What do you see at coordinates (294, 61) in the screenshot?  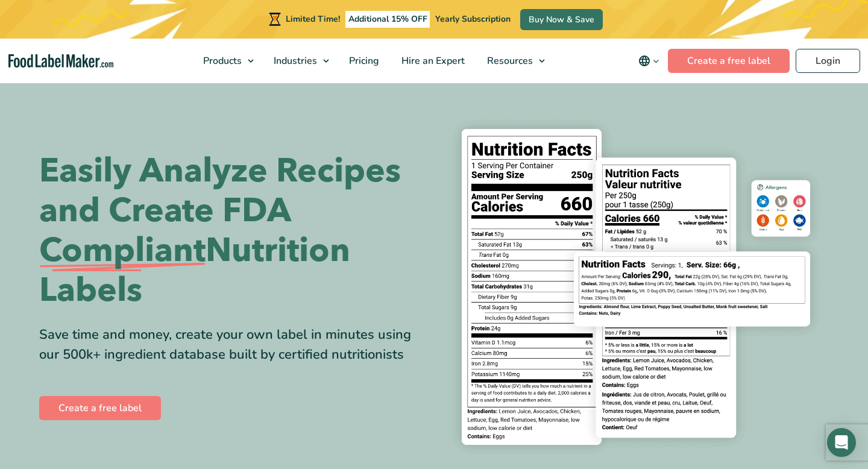 I see `span: Industries` at bounding box center [294, 61].